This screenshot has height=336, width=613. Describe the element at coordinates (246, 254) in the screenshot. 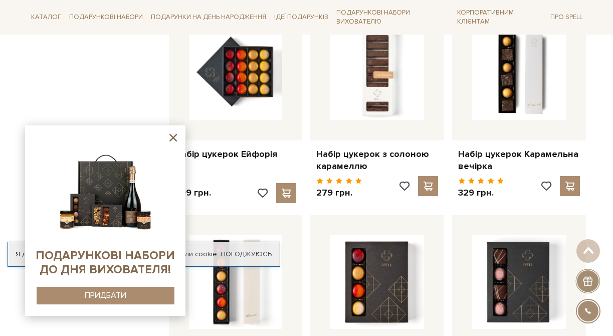

I see `a: Погоджуюсь` at that location.